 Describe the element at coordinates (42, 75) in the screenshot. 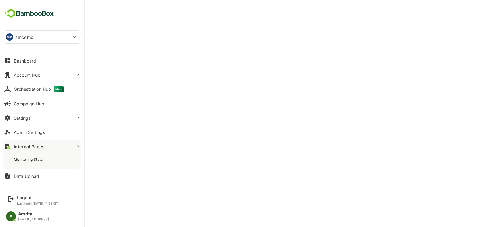

I see `button: Account Hub` at that location.